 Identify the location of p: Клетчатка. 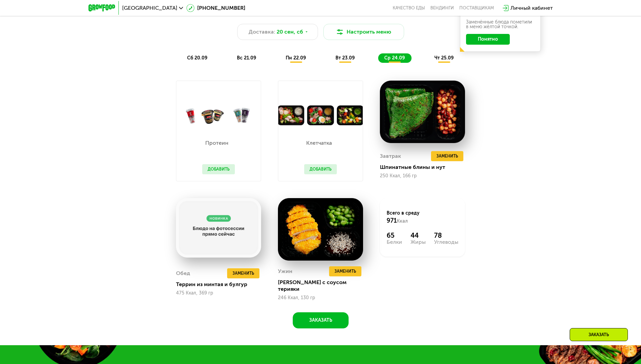
(318, 143).